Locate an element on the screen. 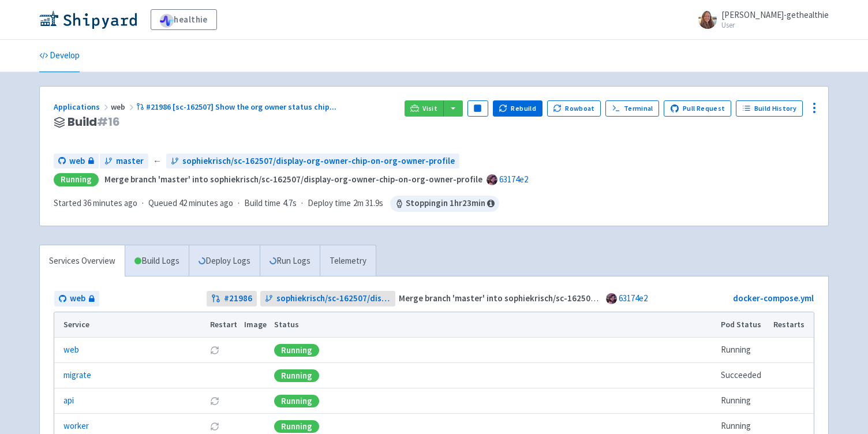  span: Deploy time is located at coordinates (329, 203).